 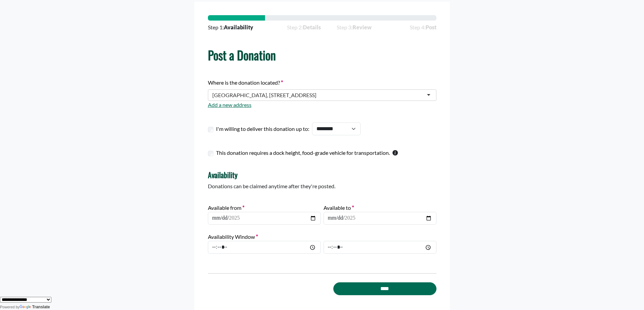 I want to click on label: This donation requires a dock height, food-grade vehicle for transportation., so click(x=303, y=153).